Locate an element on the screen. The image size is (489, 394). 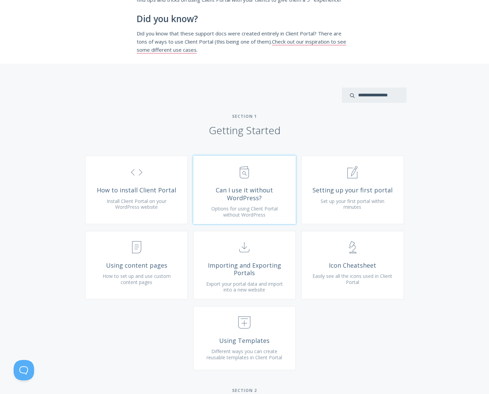
span: Icon Cheatsheet is located at coordinates (352, 265).